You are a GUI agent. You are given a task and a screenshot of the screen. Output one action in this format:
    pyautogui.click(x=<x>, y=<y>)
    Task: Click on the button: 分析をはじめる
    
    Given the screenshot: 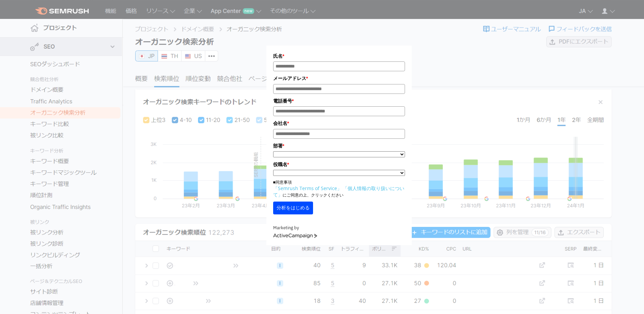 What is the action you would take?
    pyautogui.click(x=293, y=208)
    